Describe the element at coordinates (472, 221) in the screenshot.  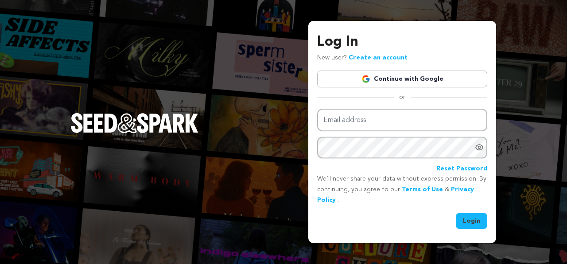
I see `button: Login` at that location.